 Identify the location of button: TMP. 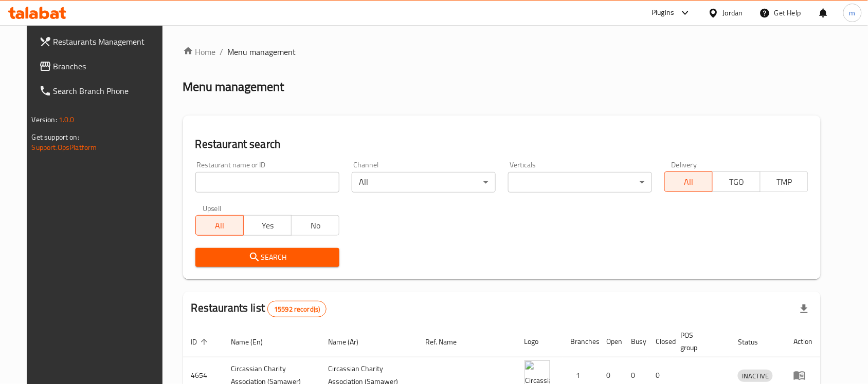
(784, 181).